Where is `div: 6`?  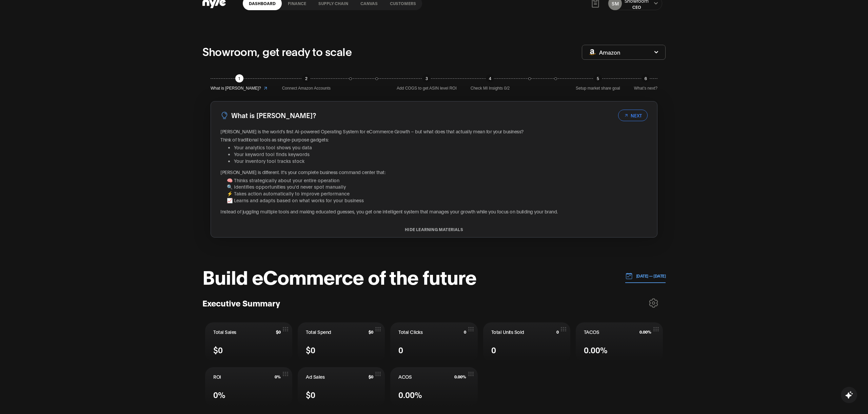
div: 6 is located at coordinates (646, 79).